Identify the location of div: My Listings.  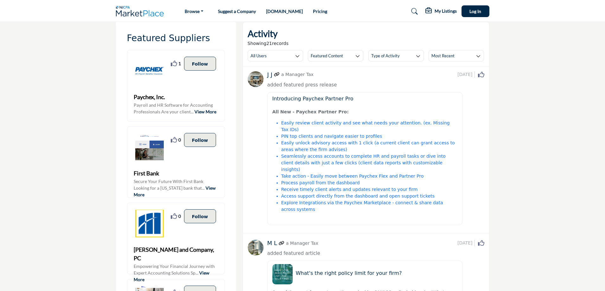
(441, 11).